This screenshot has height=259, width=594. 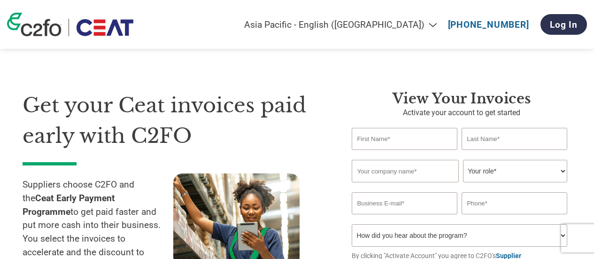 What do you see at coordinates (514, 171) in the screenshot?
I see `select: Title/Role` at bounding box center [514, 171].